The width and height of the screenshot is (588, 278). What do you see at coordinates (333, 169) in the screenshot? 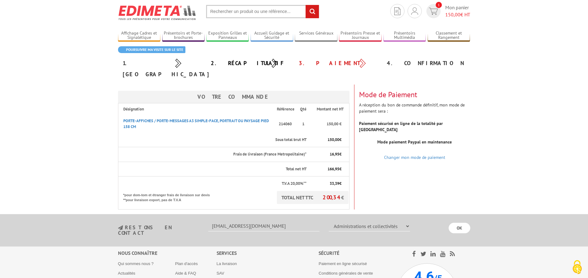
I see `span: 166,95` at bounding box center [333, 169].